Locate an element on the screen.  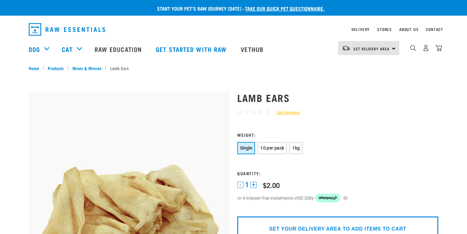
a: take our quick pet questionnaire. is located at coordinates (285, 8).